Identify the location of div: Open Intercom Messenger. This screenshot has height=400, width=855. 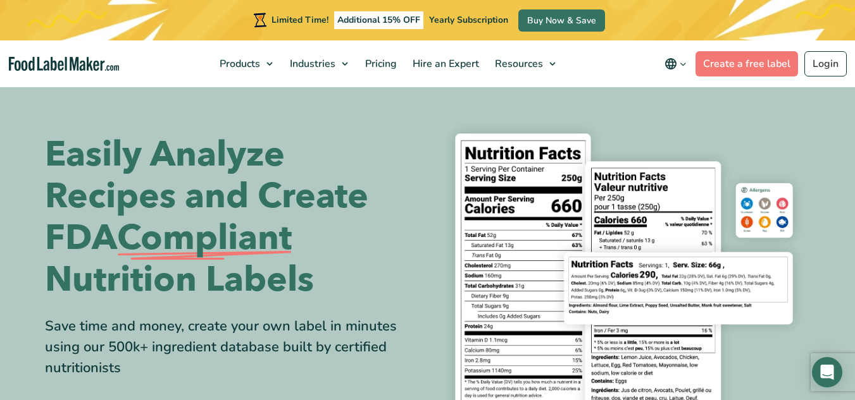
(827, 373).